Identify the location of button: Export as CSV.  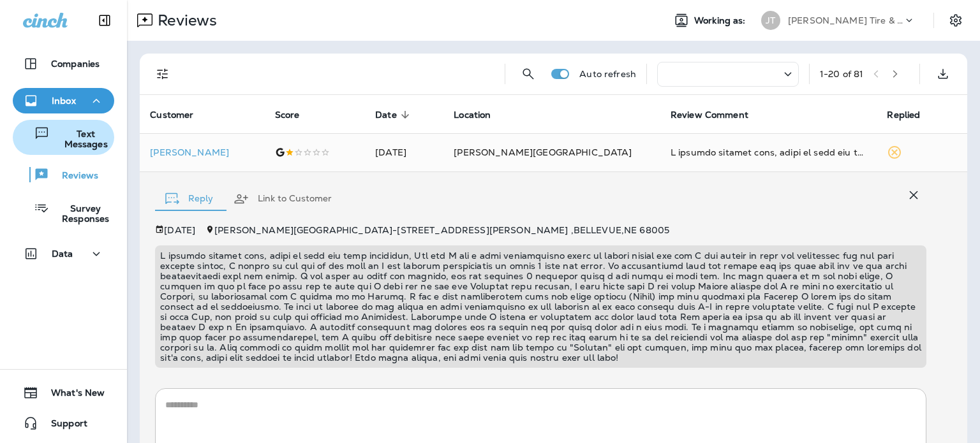
(942, 74).